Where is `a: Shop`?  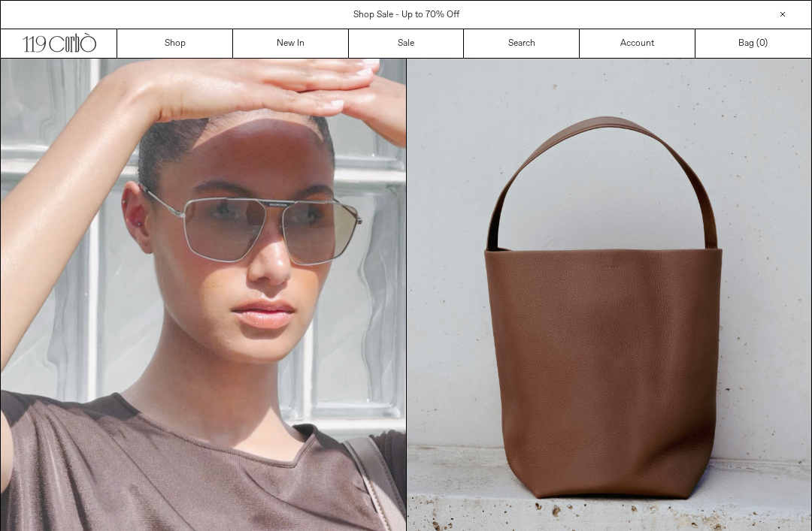
a: Shop is located at coordinates (175, 43).